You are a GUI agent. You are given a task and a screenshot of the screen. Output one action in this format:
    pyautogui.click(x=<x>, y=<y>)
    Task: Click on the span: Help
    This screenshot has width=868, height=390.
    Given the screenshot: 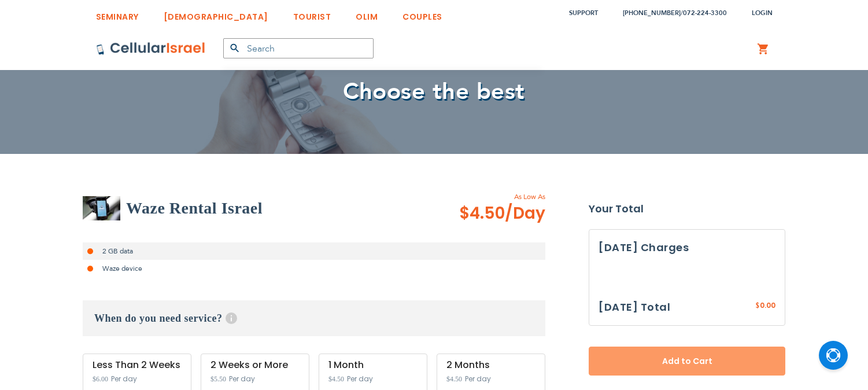 What is the action you would take?
    pyautogui.click(x=231, y=319)
    